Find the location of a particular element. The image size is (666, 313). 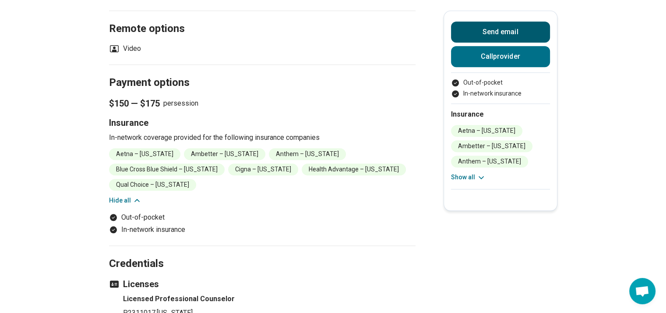

button: Callprovider is located at coordinates (500, 56).